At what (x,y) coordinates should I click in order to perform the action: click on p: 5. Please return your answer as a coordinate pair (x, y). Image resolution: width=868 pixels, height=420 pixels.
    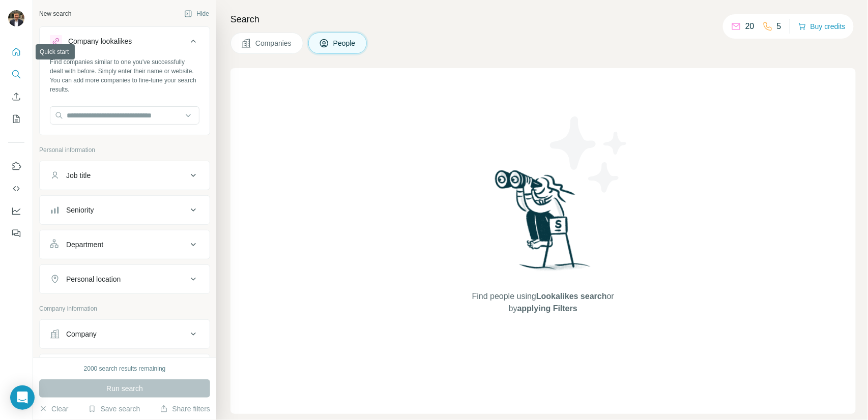
    Looking at the image, I should click on (779, 26).